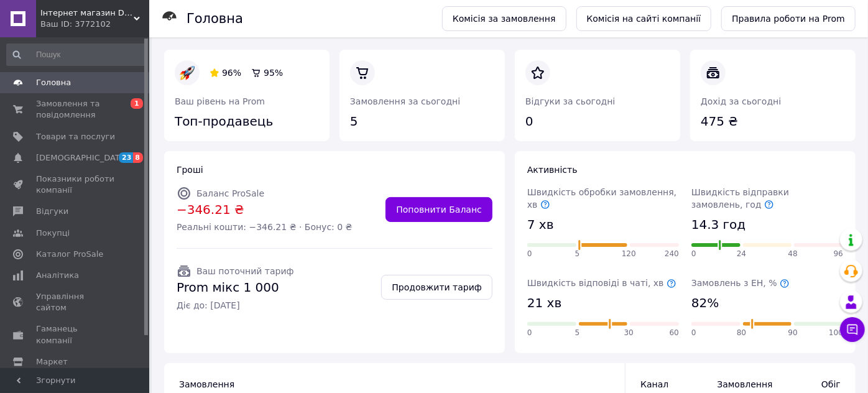  Describe the element at coordinates (540, 224) in the screenshot. I see `span: 7 хв` at that location.